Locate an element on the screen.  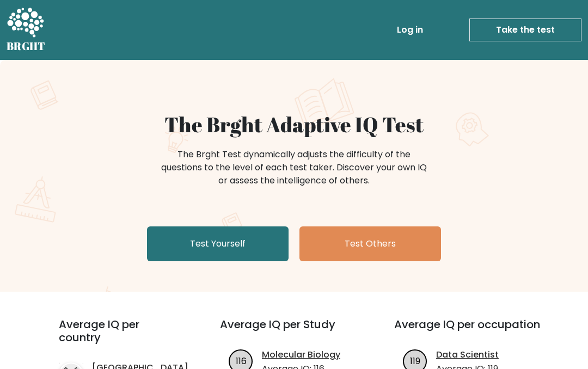
div: The Brght Test dynamically adjusts the difficulty of the questions to the level of each test take... is located at coordinates (294, 168).